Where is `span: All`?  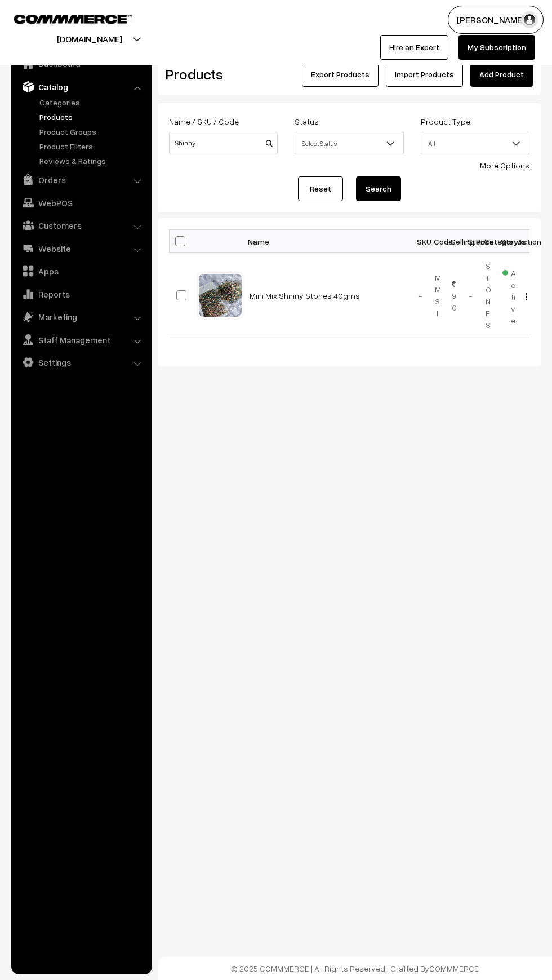
span: All is located at coordinates (475, 143).